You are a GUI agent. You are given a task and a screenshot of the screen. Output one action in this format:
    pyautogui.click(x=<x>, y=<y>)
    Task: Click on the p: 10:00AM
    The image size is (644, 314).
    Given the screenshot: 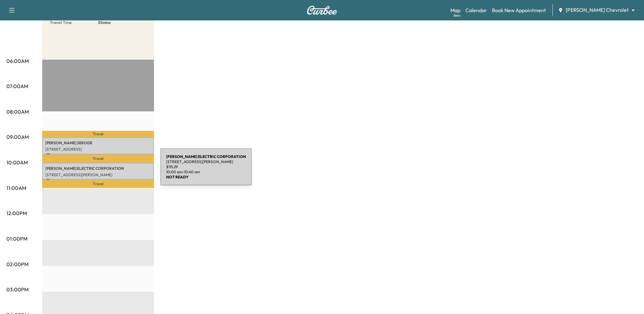 What is the action you would take?
    pyautogui.click(x=17, y=162)
    